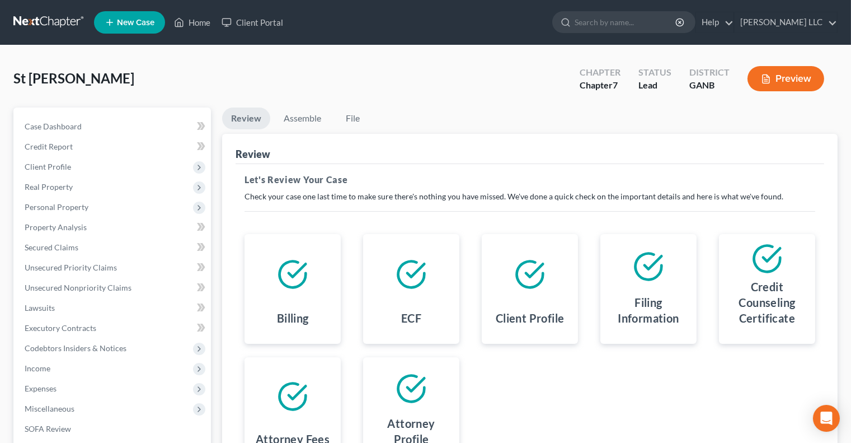  I want to click on div: Lead, so click(655, 85).